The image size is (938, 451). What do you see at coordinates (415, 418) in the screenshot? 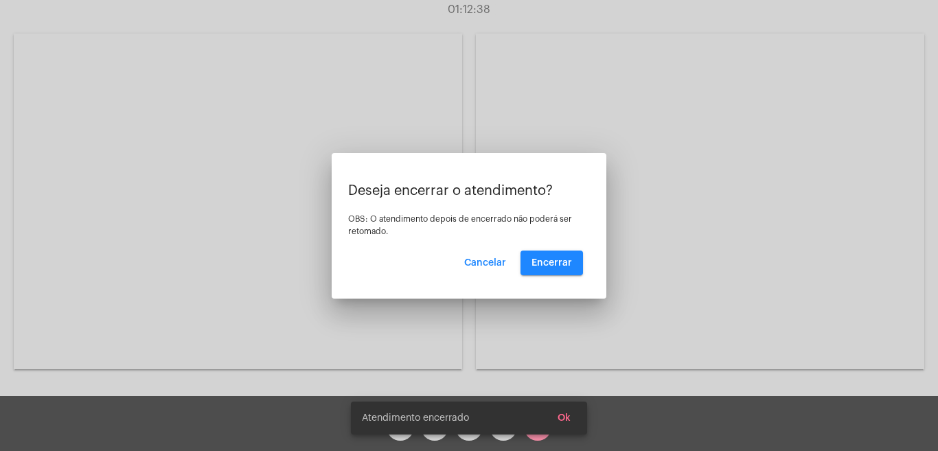
I see `span: Atendimento encerrado` at bounding box center [415, 418].